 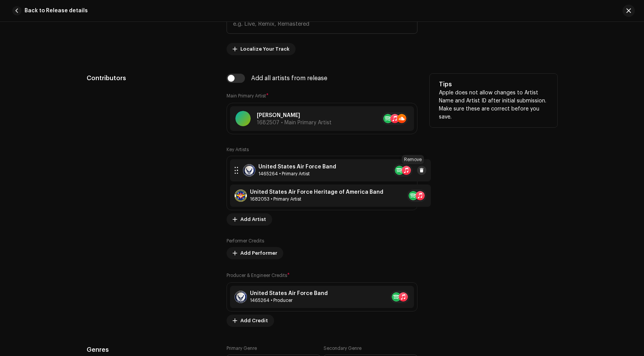 I want to click on button: Add Artist, so click(x=249, y=219).